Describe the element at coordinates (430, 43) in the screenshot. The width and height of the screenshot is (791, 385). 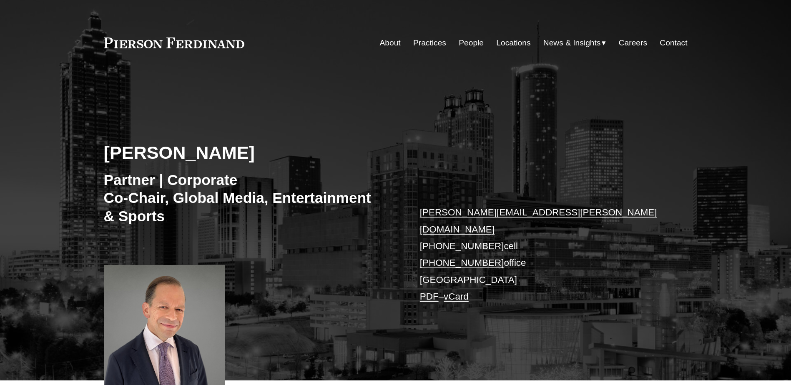
I see `a: Practices` at that location.